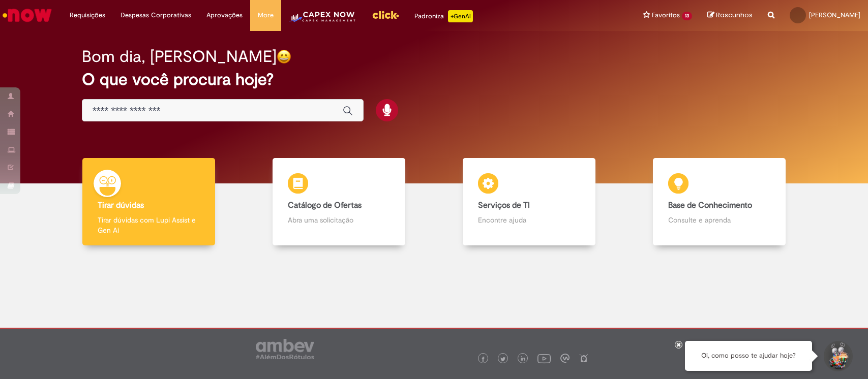 Image resolution: width=868 pixels, height=379 pixels. I want to click on b: Catálogo de Ofertas, so click(325, 205).